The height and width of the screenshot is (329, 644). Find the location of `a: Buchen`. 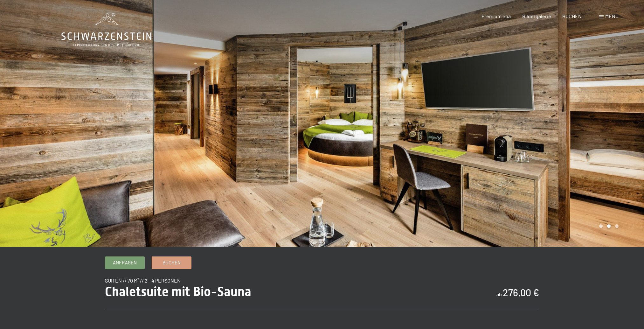

a: Buchen is located at coordinates (172, 263).